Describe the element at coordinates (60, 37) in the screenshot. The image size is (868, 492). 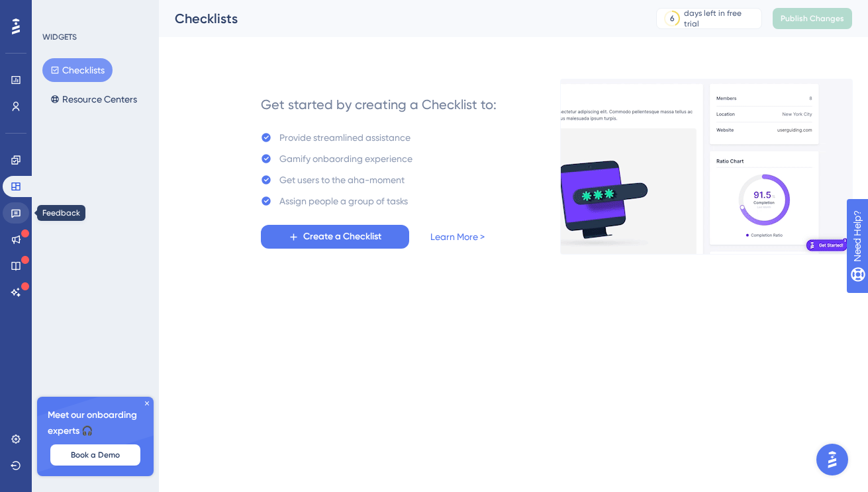
I see `div: WIDGETS` at that location.